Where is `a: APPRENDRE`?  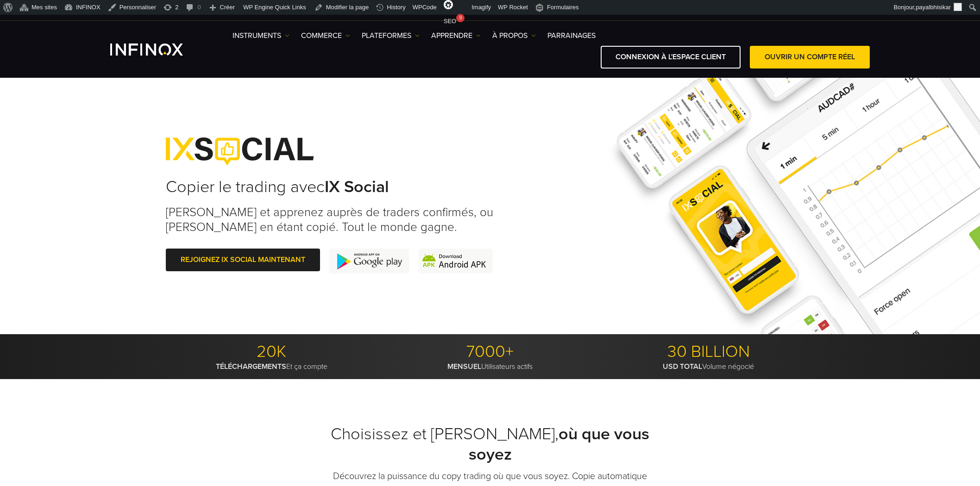
a: APPRENDRE is located at coordinates (456, 36).